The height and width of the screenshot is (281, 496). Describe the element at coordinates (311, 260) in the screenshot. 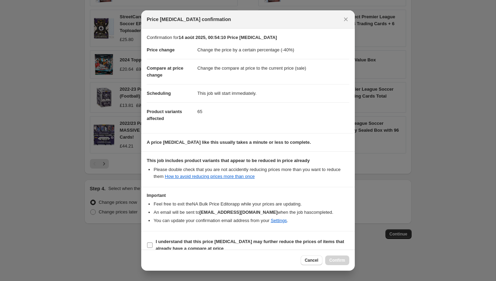

I see `span: Cancel` at that location.